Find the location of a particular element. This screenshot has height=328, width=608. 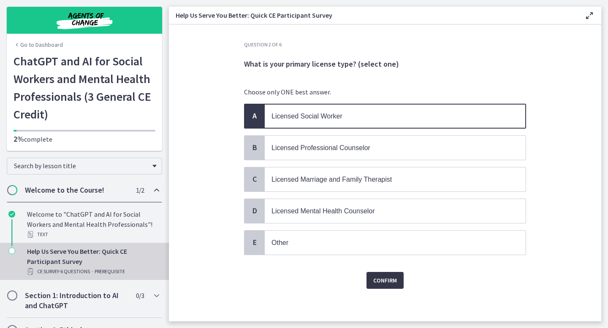

span: B is located at coordinates (255, 148).